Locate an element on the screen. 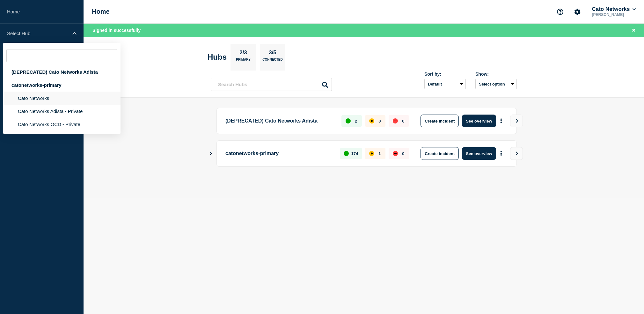 The image size is (644, 314). button: Show Connected Hubs is located at coordinates (211, 153).